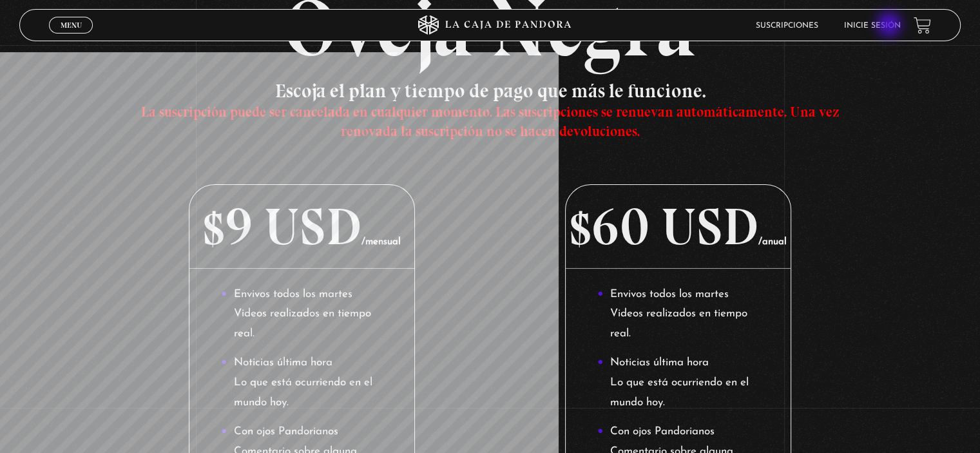 Image resolution: width=980 pixels, height=453 pixels. I want to click on a: Suscripciones, so click(786, 25).